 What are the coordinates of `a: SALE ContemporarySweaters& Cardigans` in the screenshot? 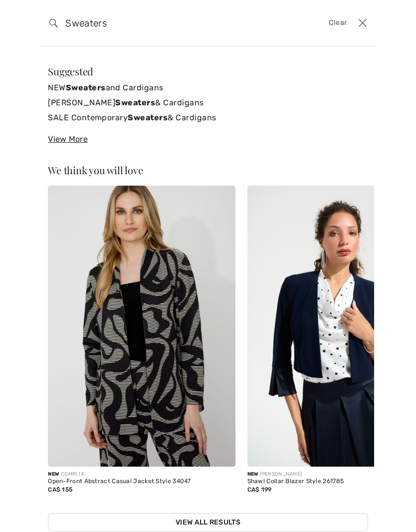 It's located at (208, 118).